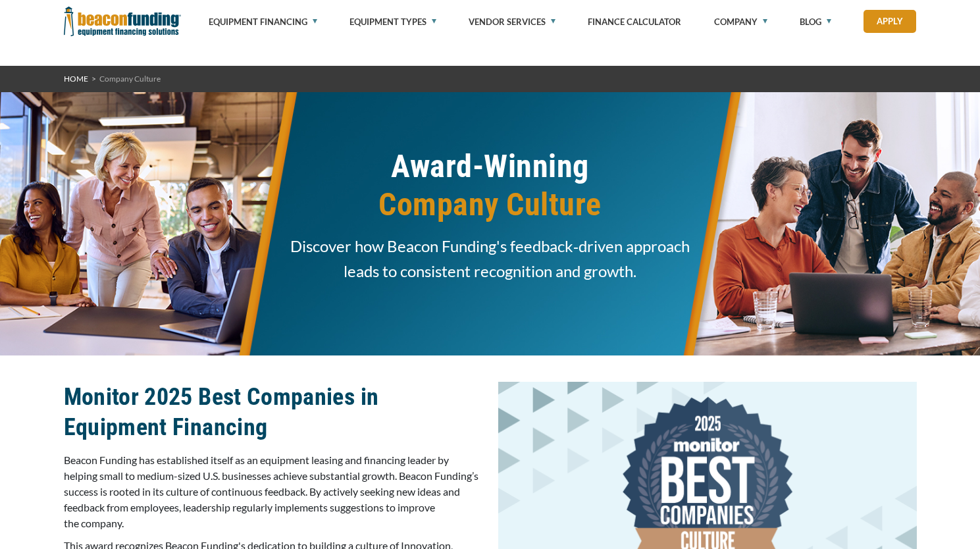 The height and width of the screenshot is (549, 980). Describe the element at coordinates (273, 492) in the screenshot. I see `p: Beacon Funding has established itself as an equipment leasing and financing leader by helping sma...` at that location.